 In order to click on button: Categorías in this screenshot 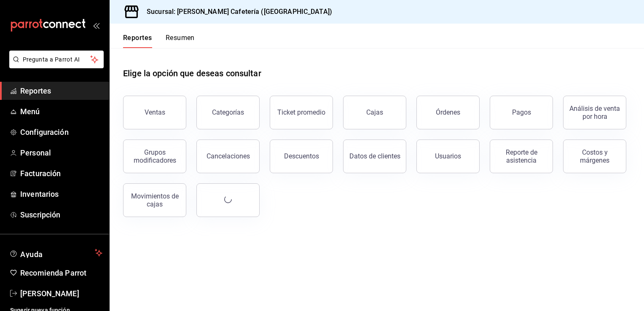, I will do `click(228, 113)`.